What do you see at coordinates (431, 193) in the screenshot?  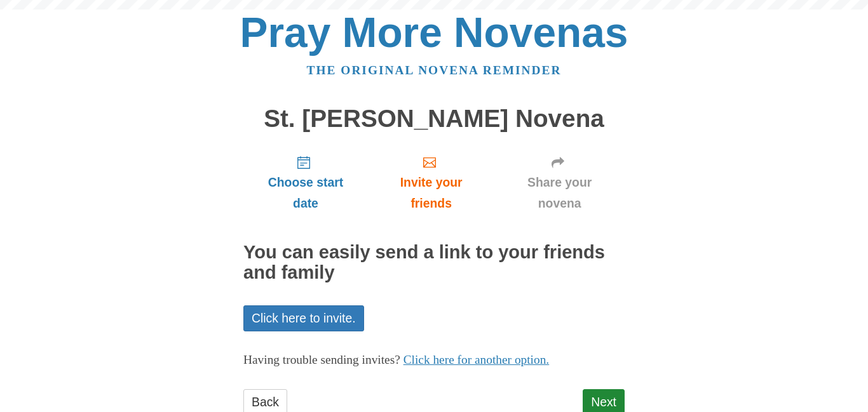 I see `span: Invite your friends` at bounding box center [431, 193].